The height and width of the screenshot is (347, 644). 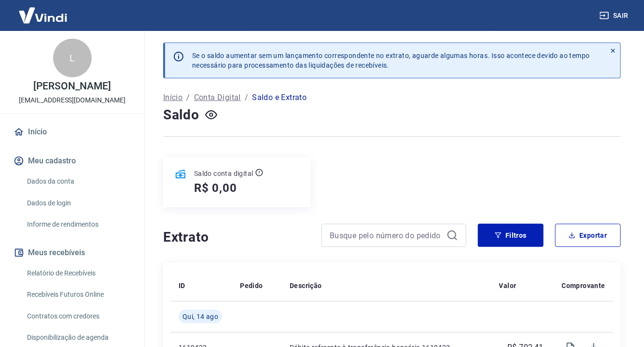 I want to click on p: Saldo e Extrato, so click(x=279, y=98).